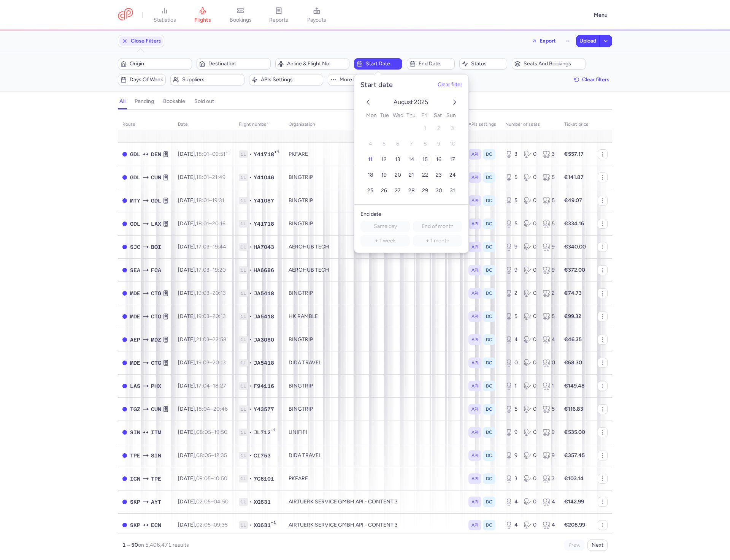 This screenshot has height=560, width=730. Describe the element at coordinates (370, 160) in the screenshot. I see `button: 11` at that location.